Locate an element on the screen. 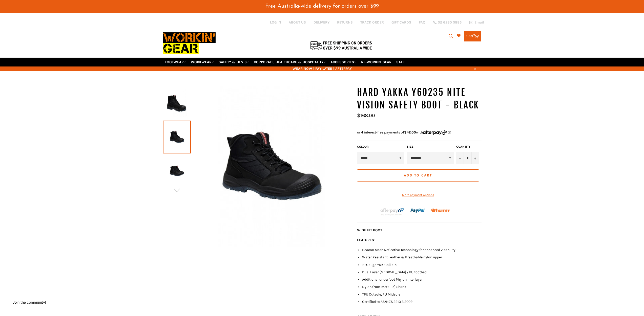 Image resolution: width=644 pixels, height=316 pixels. span: 02 6280 5885 is located at coordinates (450, 22).